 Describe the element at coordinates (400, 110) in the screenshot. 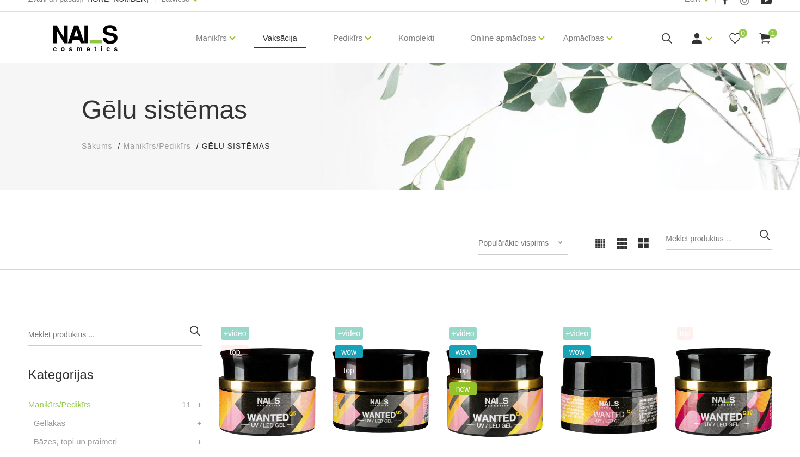

I see `h1: Gēlu sistēmas` at that location.